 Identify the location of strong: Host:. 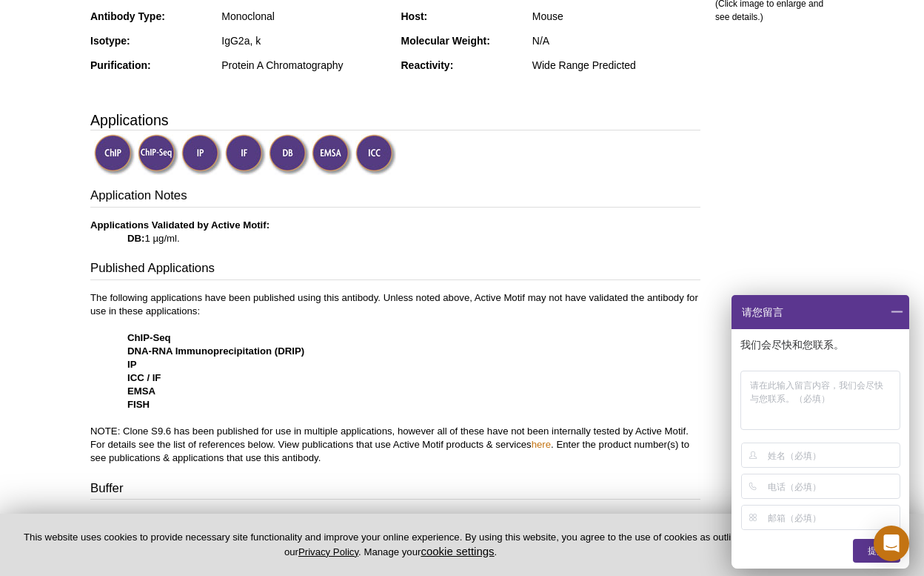
(415, 16).